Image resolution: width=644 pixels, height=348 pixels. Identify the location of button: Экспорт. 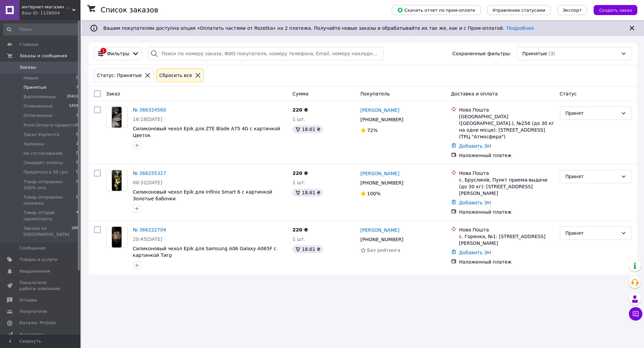
(573, 10).